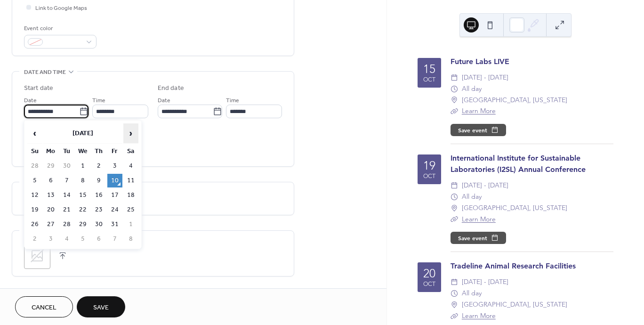 The width and height of the screenshot is (644, 325). I want to click on a: Cancel, so click(44, 306).